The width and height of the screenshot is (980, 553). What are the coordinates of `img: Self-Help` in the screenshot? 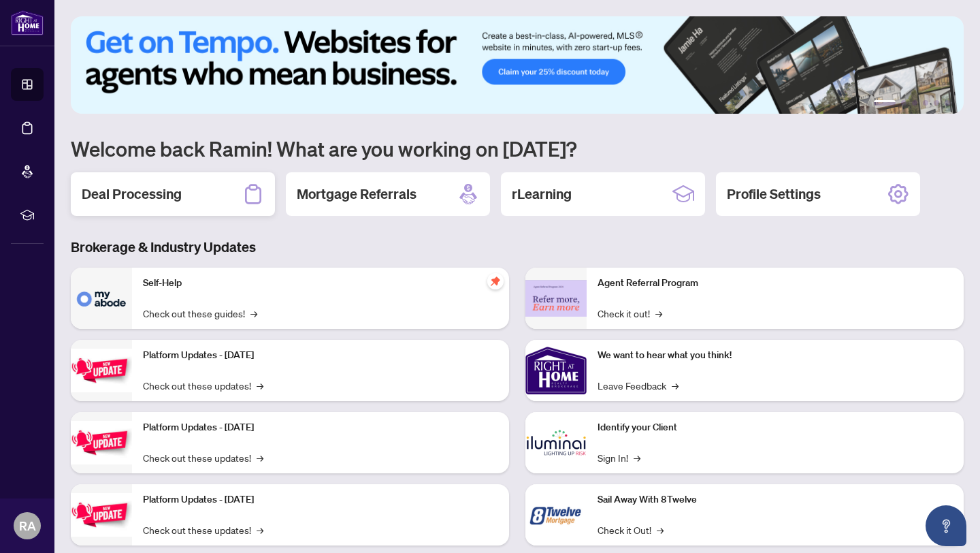 It's located at (101, 298).